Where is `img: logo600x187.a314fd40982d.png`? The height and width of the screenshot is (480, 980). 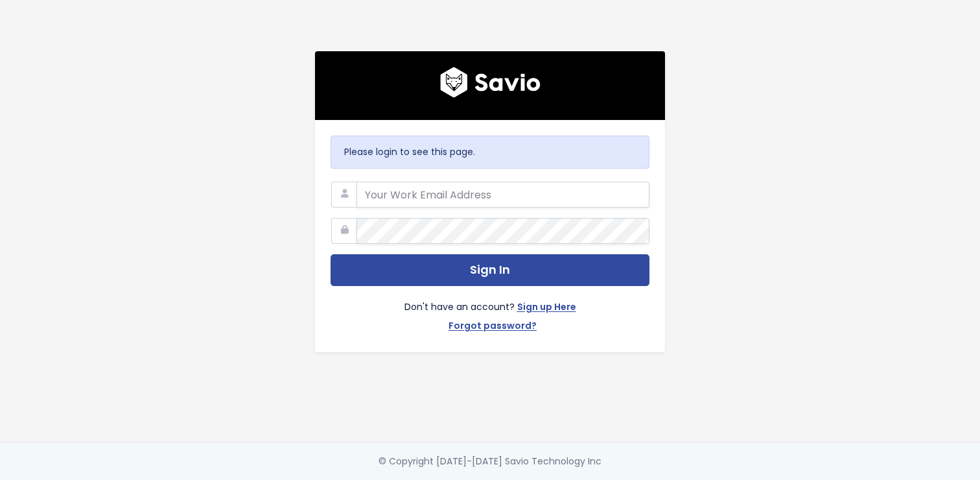
img: logo600x187.a314fd40982d.png is located at coordinates (490, 83).